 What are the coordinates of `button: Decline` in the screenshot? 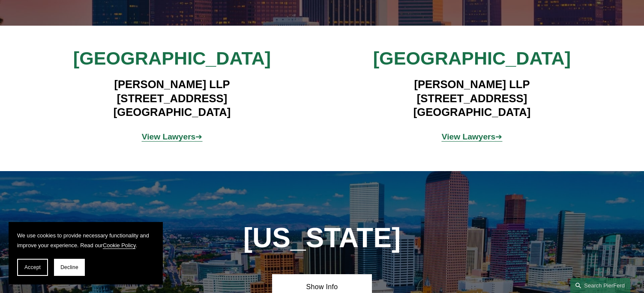 It's located at (70, 267).